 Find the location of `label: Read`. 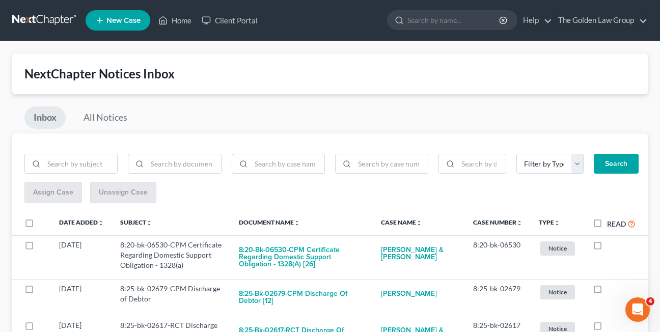

label: Read is located at coordinates (616, 224).